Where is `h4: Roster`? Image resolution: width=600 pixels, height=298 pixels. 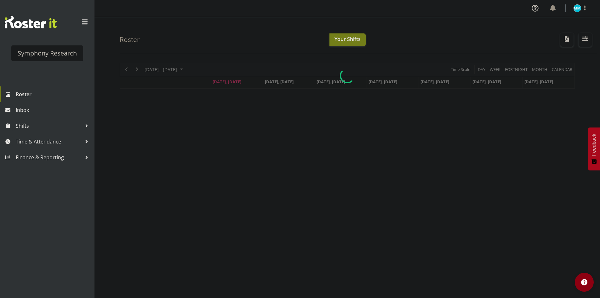 h4: Roster is located at coordinates (130, 39).